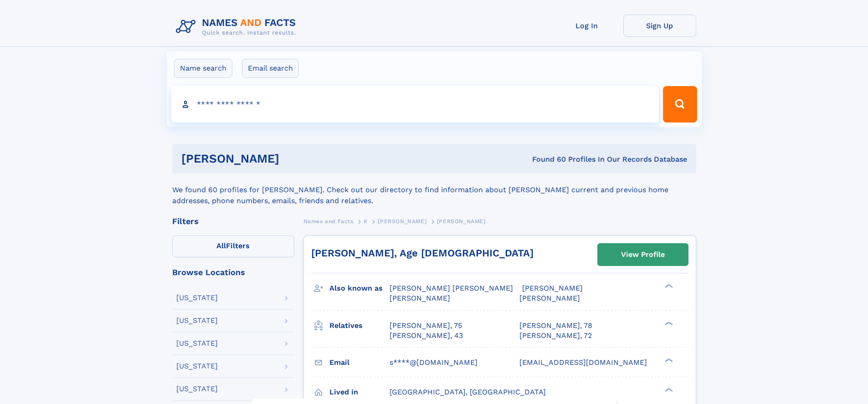 This screenshot has height=404, width=868. Describe the element at coordinates (365, 221) in the screenshot. I see `a: K` at that location.